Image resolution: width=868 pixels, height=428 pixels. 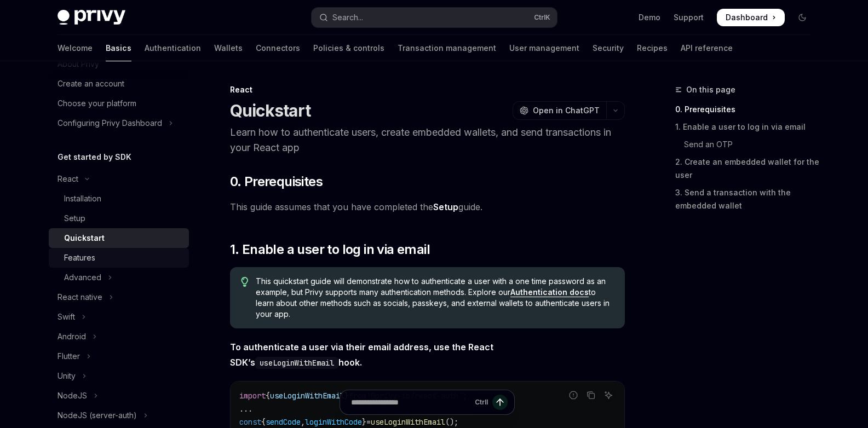 What do you see at coordinates (66, 317) in the screenshot?
I see `div: Swift` at bounding box center [66, 317].